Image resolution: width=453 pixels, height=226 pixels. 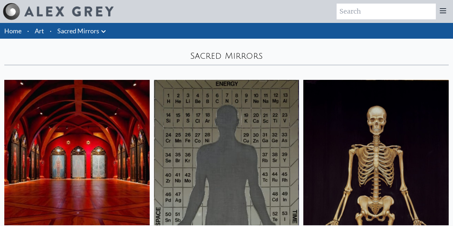 What do you see at coordinates (226, 56) in the screenshot?
I see `div: Sacred Mirrors` at bounding box center [226, 56].